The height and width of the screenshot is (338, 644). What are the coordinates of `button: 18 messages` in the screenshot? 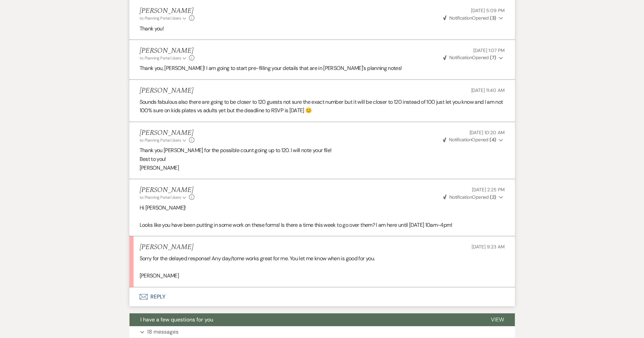 It's located at (322, 332).